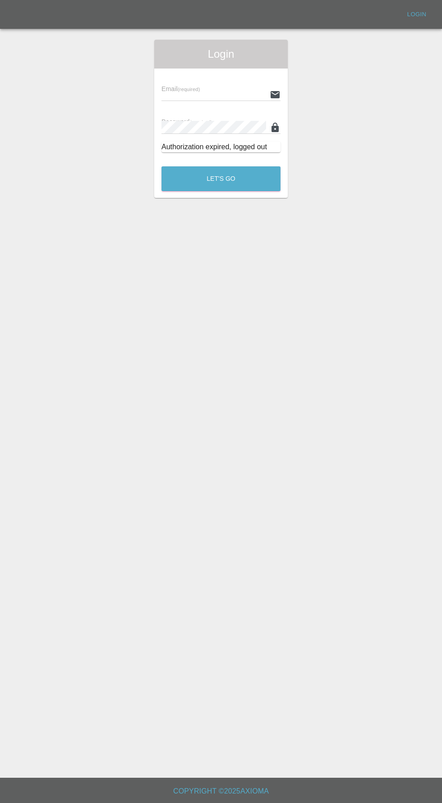  Describe the element at coordinates (187, 122) in the screenshot. I see `span: Password` at that location.